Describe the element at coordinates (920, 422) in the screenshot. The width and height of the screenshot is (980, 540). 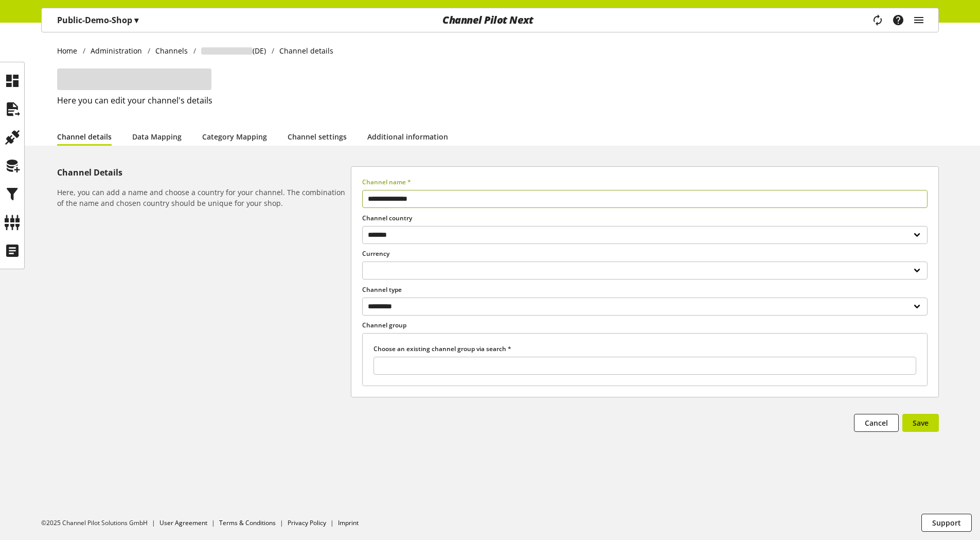
I see `span: Save` at that location.